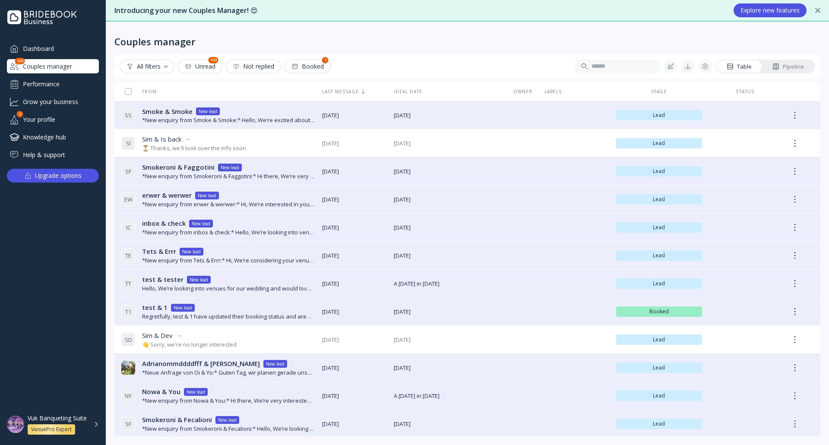 This screenshot has width=829, height=445. What do you see at coordinates (228, 232) in the screenshot?
I see `div: *New enquiry from inbox & check:* Hello, We’re looking into venues for our wedding and would love...` at bounding box center [228, 232].